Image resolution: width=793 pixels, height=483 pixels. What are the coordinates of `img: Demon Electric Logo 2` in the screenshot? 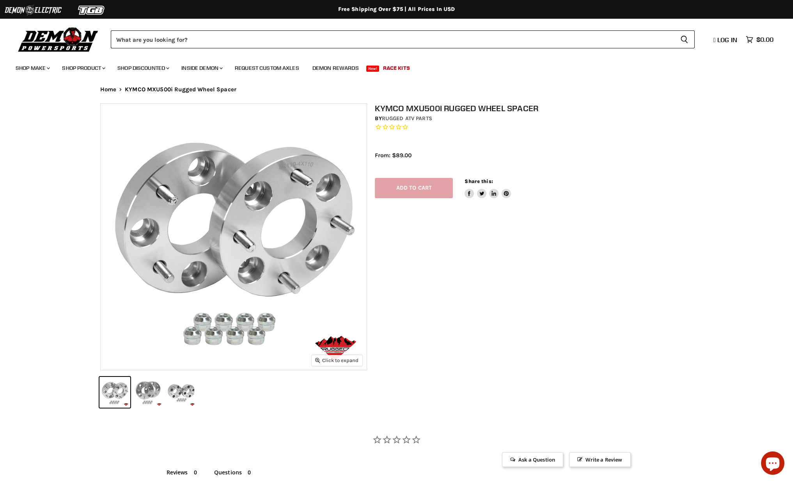 It's located at (33, 10).